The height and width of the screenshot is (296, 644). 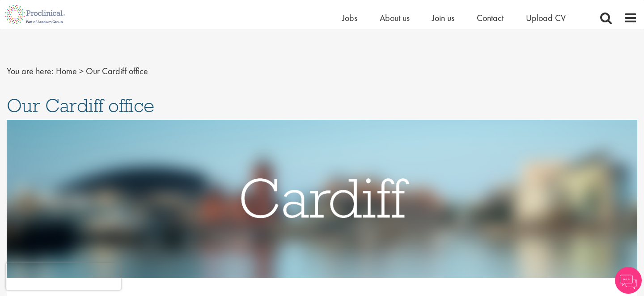 I want to click on span: Jobs, so click(x=350, y=18).